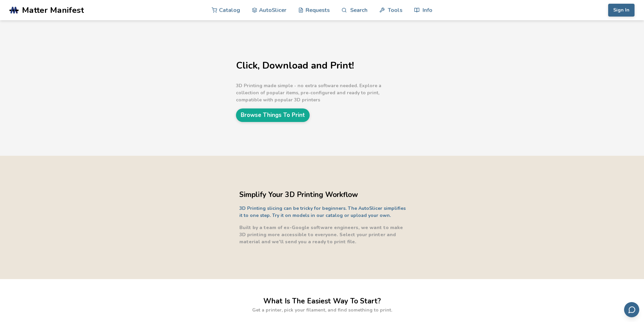 Image resolution: width=644 pixels, height=322 pixels. I want to click on button: Sign In, so click(621, 10).